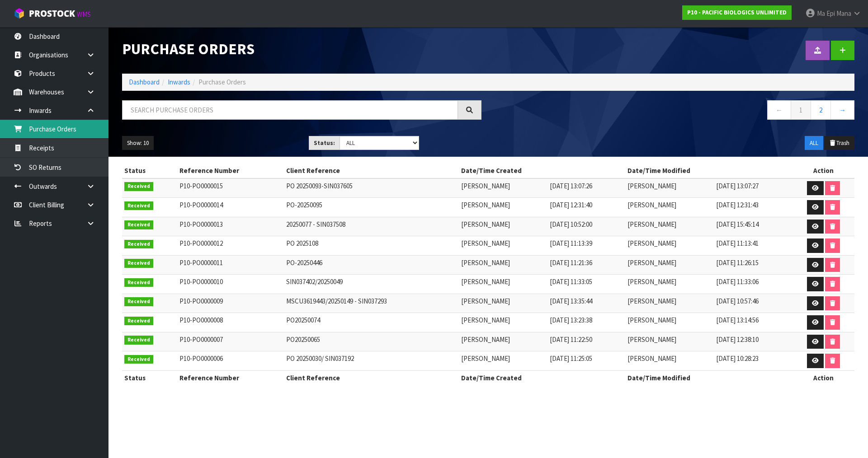 Image resolution: width=868 pixels, height=458 pixels. What do you see at coordinates (800, 110) in the screenshot?
I see `a: 1` at bounding box center [800, 110].